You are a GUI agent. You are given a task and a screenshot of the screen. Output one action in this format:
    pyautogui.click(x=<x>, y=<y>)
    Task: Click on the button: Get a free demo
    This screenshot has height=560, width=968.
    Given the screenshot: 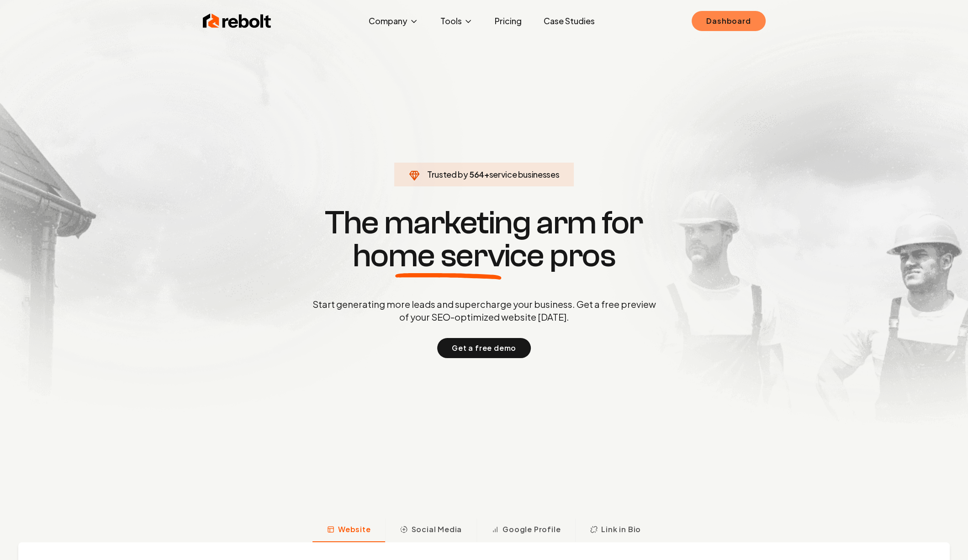 What is the action you would take?
    pyautogui.click(x=484, y=348)
    